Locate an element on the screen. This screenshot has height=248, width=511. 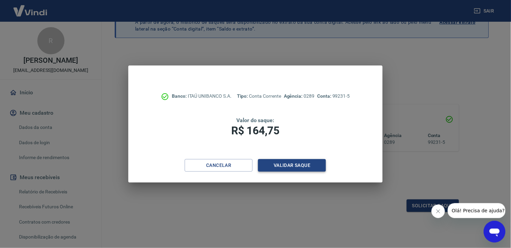
span: Olá! Precisa de ajuda? is located at coordinates (31, 7).